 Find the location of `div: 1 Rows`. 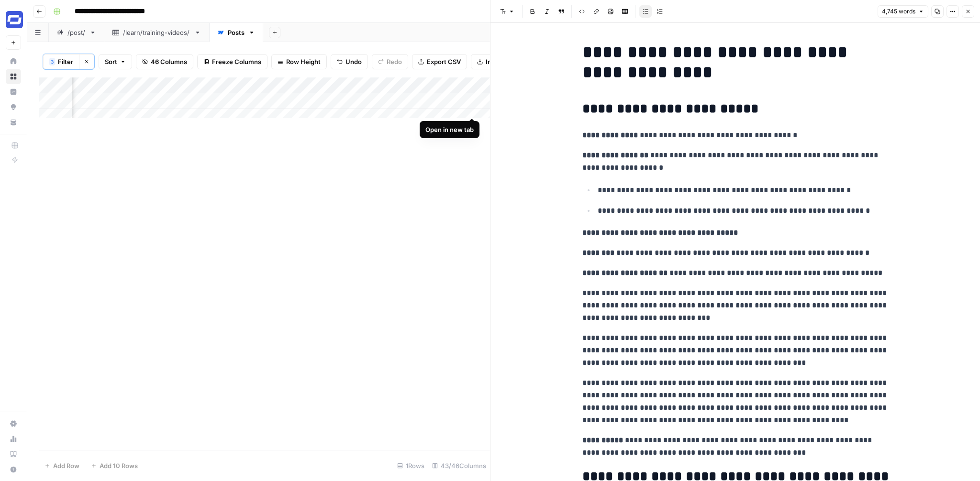

div: 1 Rows is located at coordinates (411, 466).